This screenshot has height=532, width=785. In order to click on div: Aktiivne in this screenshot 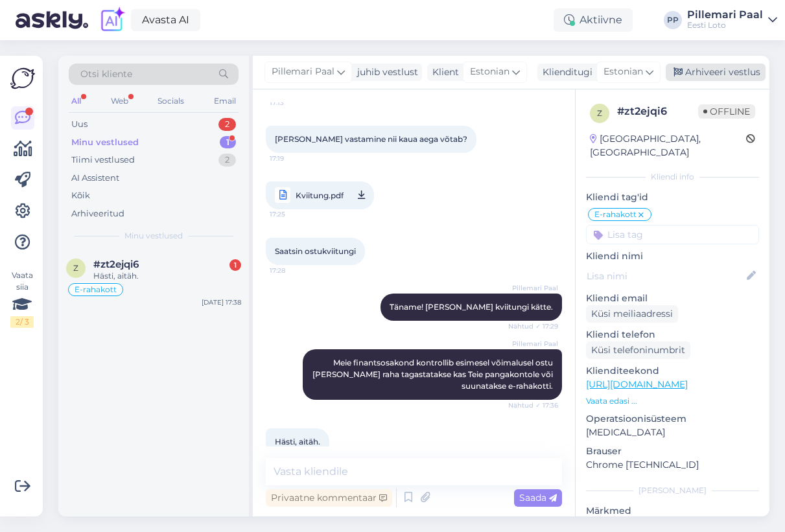, I will do `click(593, 20)`.